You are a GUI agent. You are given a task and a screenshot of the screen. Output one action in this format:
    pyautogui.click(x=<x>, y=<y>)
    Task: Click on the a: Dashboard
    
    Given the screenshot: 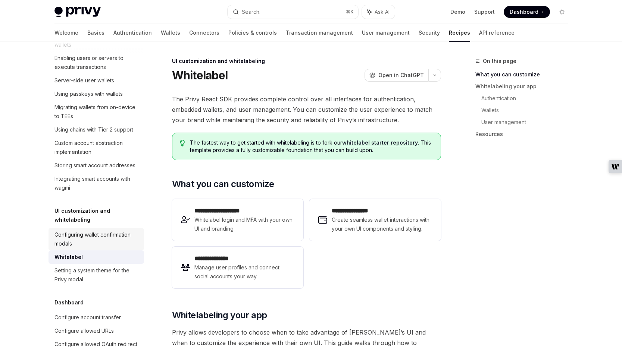 What is the action you would take?
    pyautogui.click(x=527, y=12)
    